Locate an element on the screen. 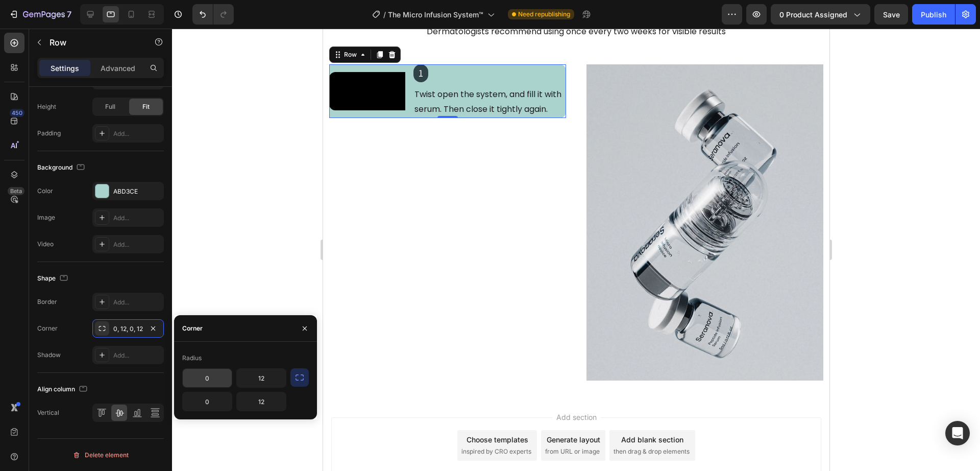 The height and width of the screenshot is (471, 980). img: Artboard_1_copy_4.webp is located at coordinates (382, 194).